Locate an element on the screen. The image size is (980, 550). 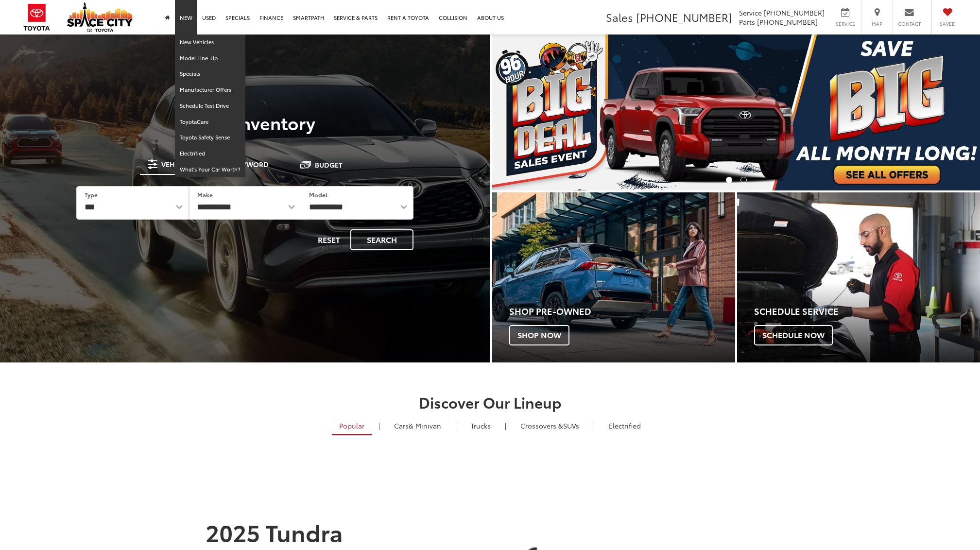
span: Sales is located at coordinates (619, 17).